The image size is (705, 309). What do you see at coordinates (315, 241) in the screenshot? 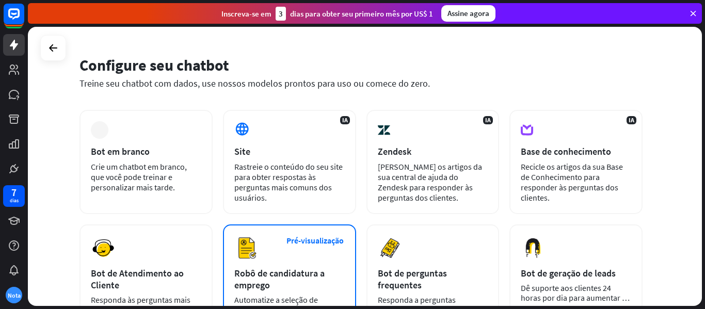
I see `button: Pré-visualização` at bounding box center [315, 241].